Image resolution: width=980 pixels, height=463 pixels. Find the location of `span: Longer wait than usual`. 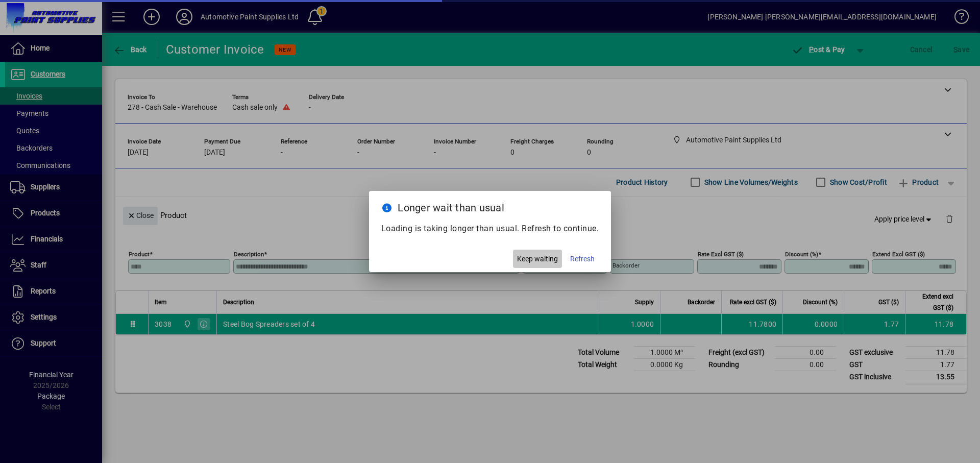

span: Longer wait than usual is located at coordinates (451, 208).